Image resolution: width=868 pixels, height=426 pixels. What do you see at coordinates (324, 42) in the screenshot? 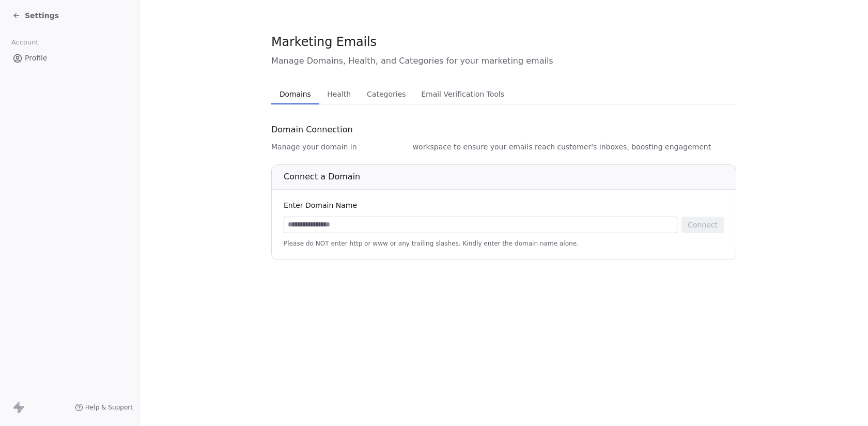
I see `span: Marketing Emails` at bounding box center [324, 42].